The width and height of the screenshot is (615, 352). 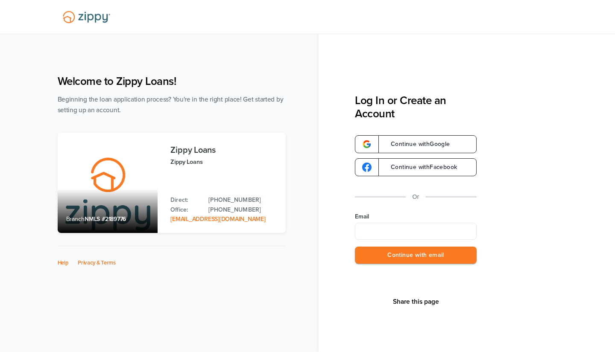 What do you see at coordinates (416, 144) in the screenshot?
I see `a: google-logoContinue withGoogle` at bounding box center [416, 144].